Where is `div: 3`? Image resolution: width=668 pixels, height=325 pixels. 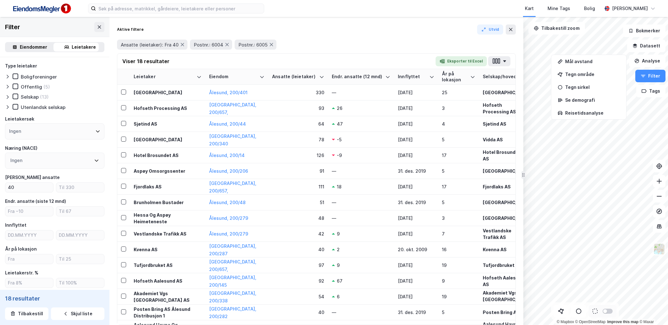 div: 3 is located at coordinates (459, 218).